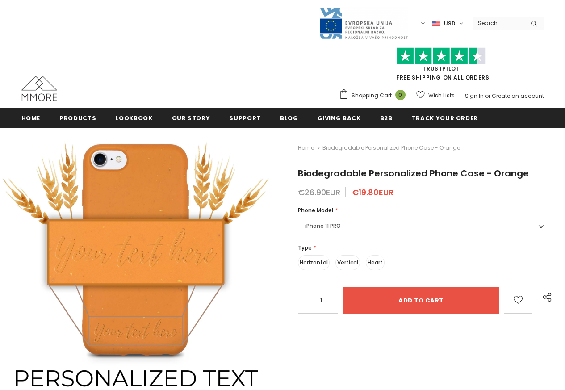  Describe the element at coordinates (289, 117) in the screenshot. I see `a: Blog` at that location.